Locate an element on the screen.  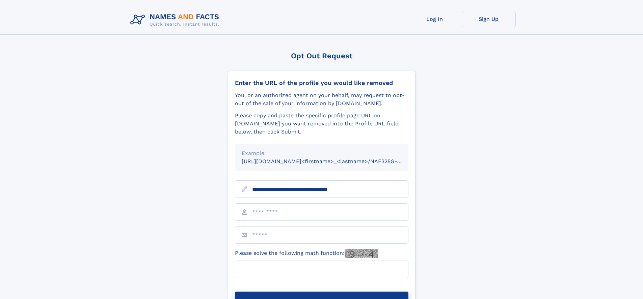
a: Sign Up is located at coordinates (489, 19).